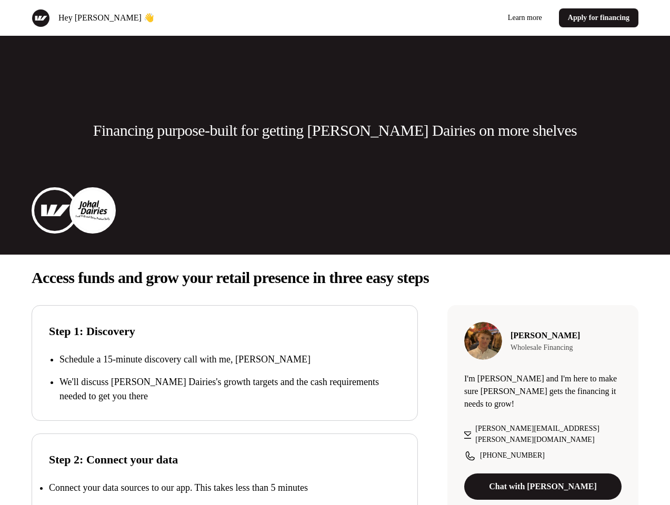 This screenshot has width=670, height=505. I want to click on p: Connect your data sources to our app. This takes less than 5 minutes, so click(178, 488).